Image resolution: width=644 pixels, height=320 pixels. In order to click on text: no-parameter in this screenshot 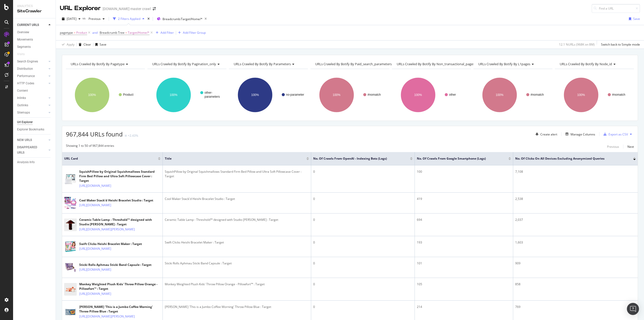, I will do `click(295, 95)`.